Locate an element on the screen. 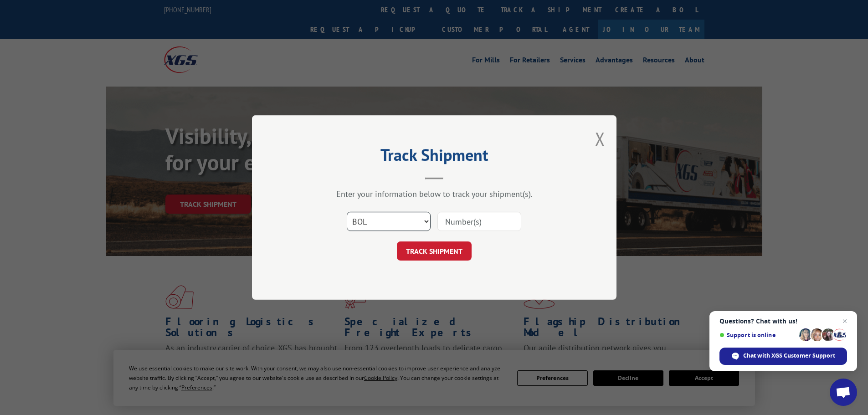 This screenshot has width=868, height=415. div: Enter your information below to track your shipment(s). is located at coordinates (434, 194).